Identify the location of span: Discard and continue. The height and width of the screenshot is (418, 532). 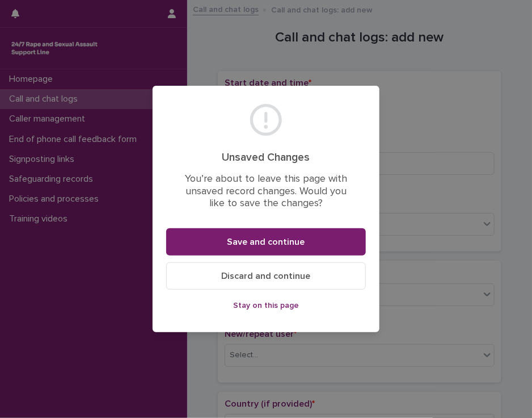
(266, 276).